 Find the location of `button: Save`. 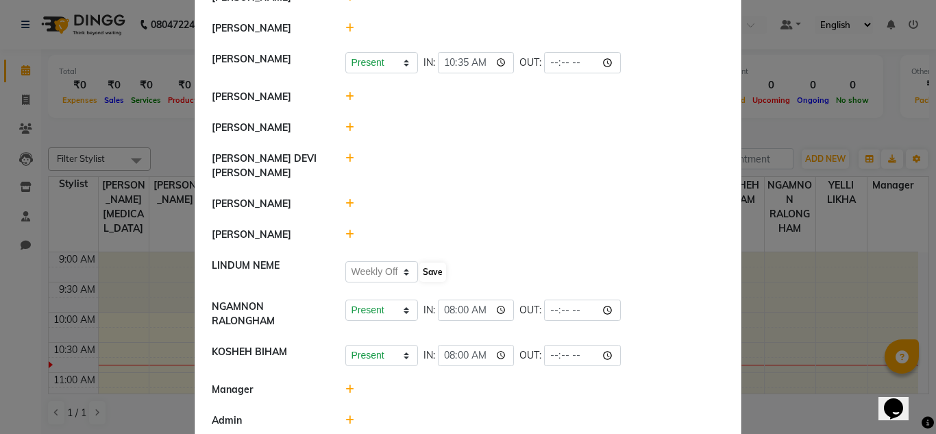

button: Save is located at coordinates (432, 272).